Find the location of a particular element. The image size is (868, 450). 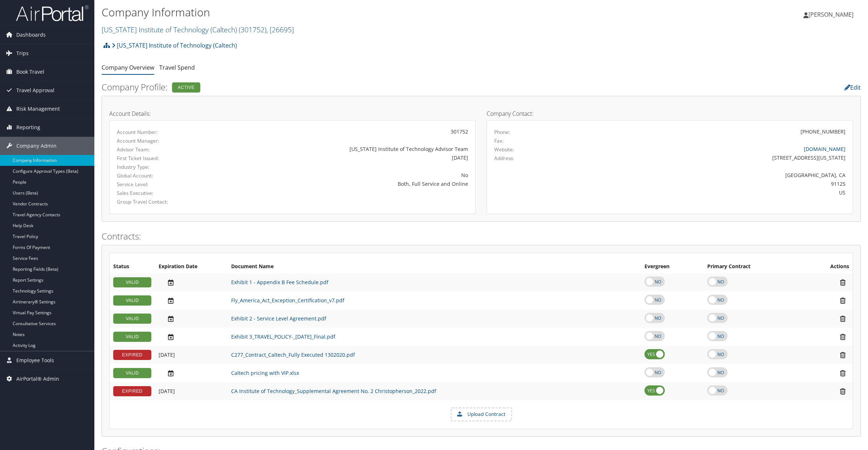

label: Group Travel Contact: is located at coordinates (171, 202).